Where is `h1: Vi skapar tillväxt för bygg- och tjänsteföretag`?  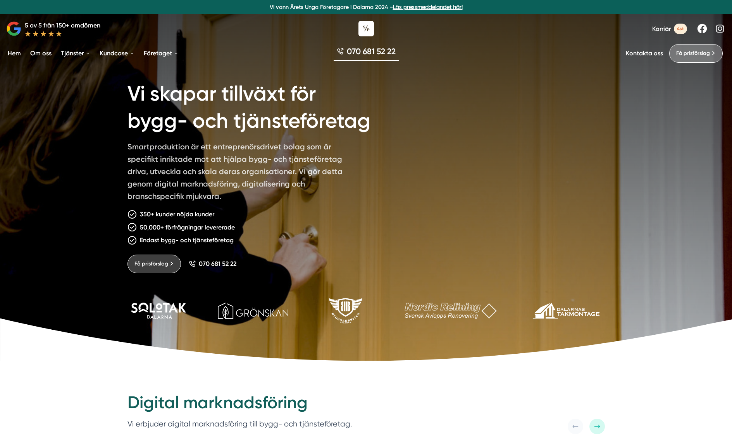 h1: Vi skapar tillväxt för bygg- och tjänsteföretag is located at coordinates (263, 106).